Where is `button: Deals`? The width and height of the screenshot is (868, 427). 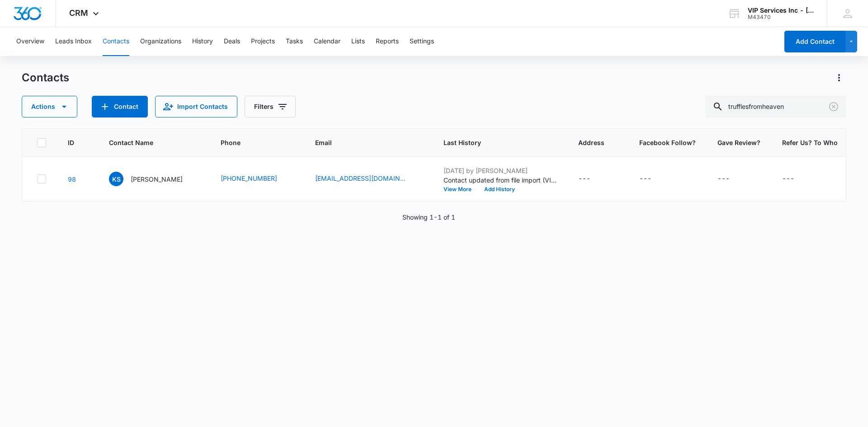
button: Deals is located at coordinates (232, 42).